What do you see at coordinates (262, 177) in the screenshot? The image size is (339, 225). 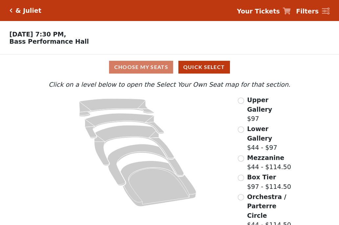 I see `span: Box Tier` at bounding box center [262, 177].